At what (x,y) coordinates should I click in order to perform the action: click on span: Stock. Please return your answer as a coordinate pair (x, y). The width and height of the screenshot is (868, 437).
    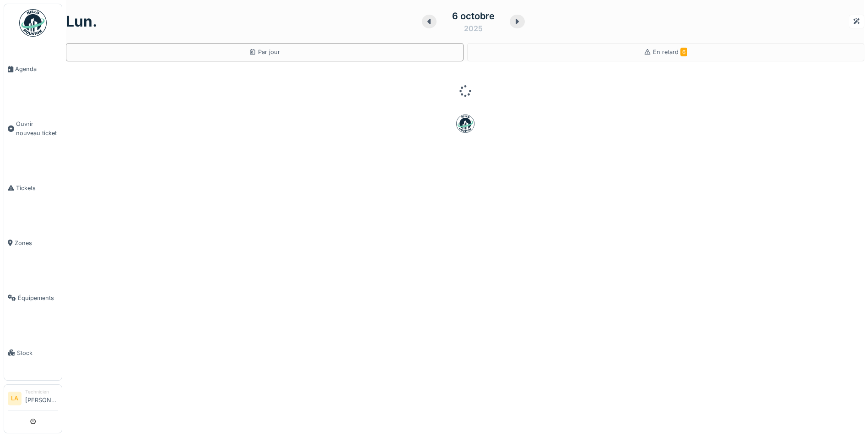
    Looking at the image, I should click on (38, 352).